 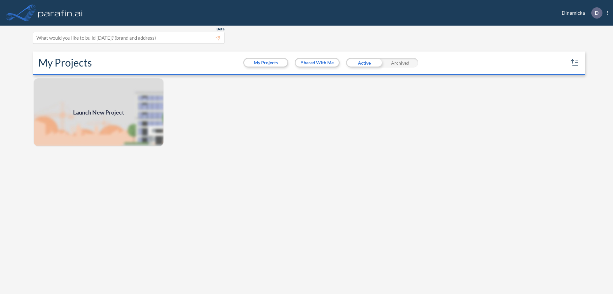 What do you see at coordinates (266, 63) in the screenshot?
I see `button: My Projects` at bounding box center [266, 63].